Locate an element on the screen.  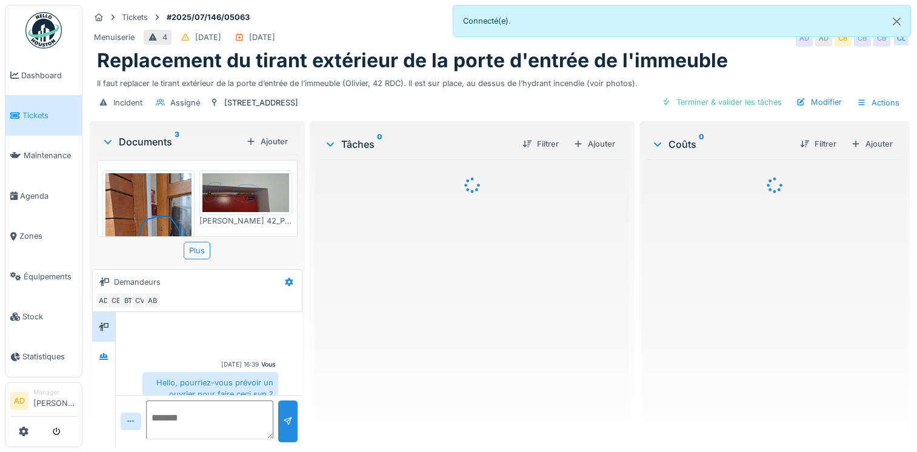
a: Maintenance is located at coordinates (44, 156).